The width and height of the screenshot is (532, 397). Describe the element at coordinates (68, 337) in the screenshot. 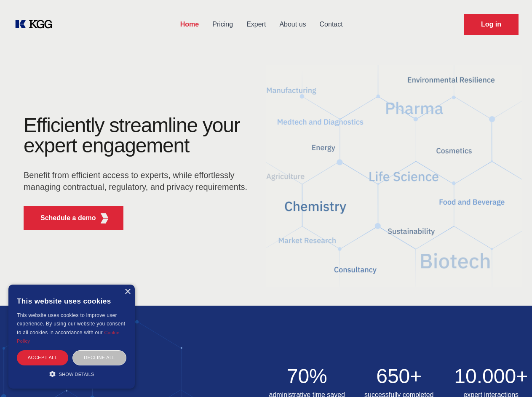

I see `a: Cookie Policy` at that location.